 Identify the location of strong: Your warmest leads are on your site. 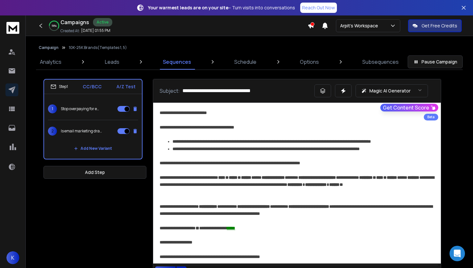
(188, 7).